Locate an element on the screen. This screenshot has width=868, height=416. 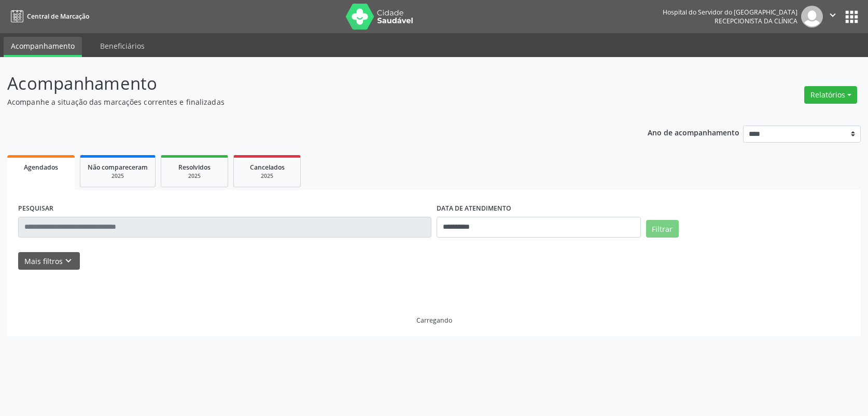
a: Central de Marcação is located at coordinates (48, 16).